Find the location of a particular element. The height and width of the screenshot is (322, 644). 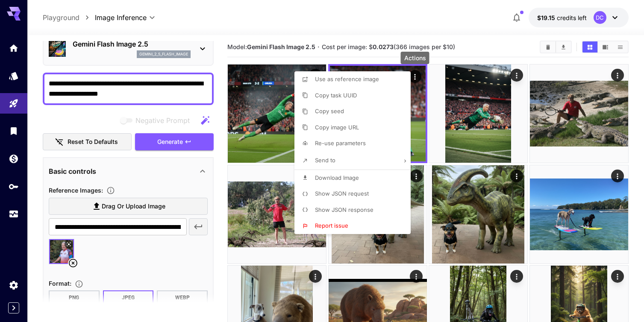

span: Show JSON response is located at coordinates (344, 210).